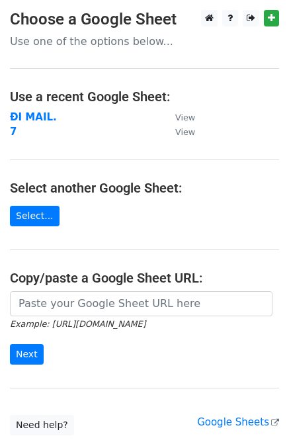 Image resolution: width=289 pixels, height=446 pixels. What do you see at coordinates (33, 117) in the screenshot?
I see `strong: ĐI MAIL.` at bounding box center [33, 117].